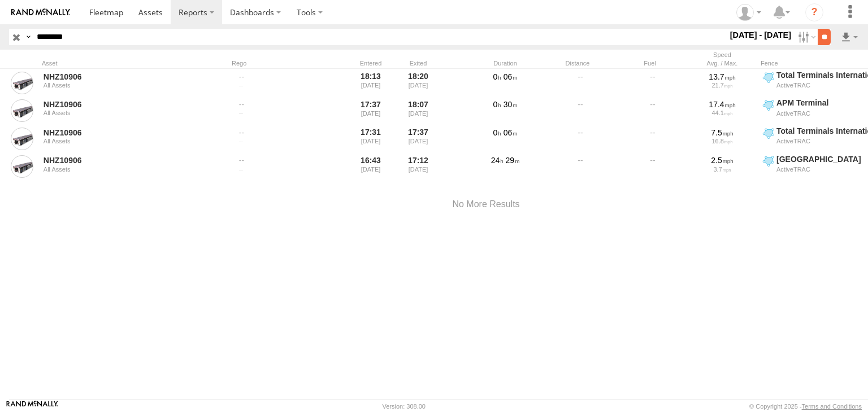 This screenshot has width=868, height=412. I want to click on div: Distance, so click(578, 63).